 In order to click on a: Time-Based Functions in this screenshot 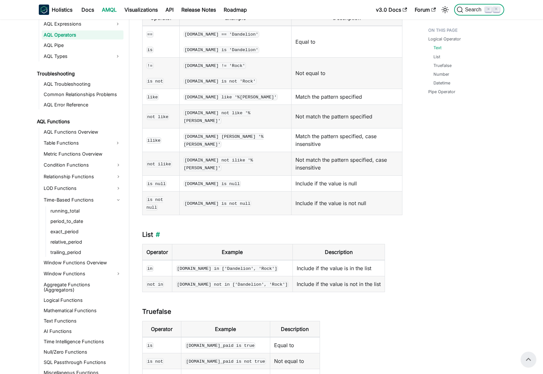, I will do `click(82, 200)`.